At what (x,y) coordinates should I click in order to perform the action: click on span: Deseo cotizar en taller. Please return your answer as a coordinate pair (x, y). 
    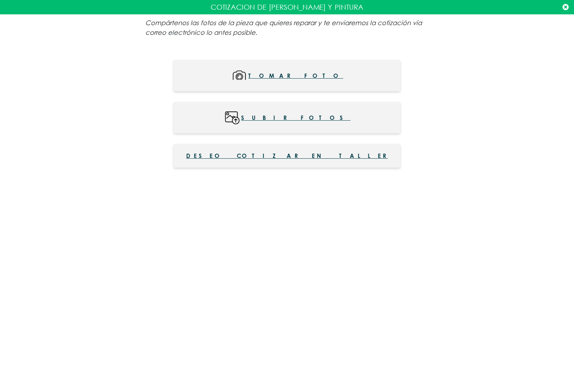
    Looking at the image, I should click on (287, 156).